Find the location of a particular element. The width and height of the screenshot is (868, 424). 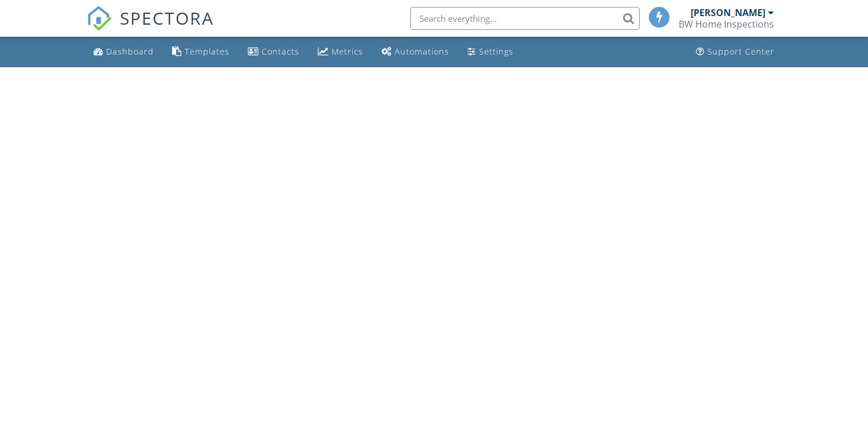

a: Support Center is located at coordinates (735, 51).